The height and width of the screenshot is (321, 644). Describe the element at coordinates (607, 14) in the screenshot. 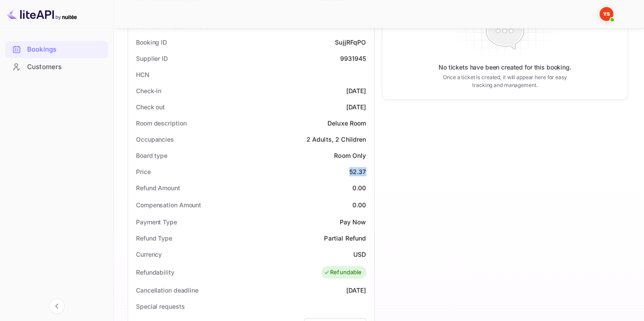

I see `img: Yandex Support` at that location.